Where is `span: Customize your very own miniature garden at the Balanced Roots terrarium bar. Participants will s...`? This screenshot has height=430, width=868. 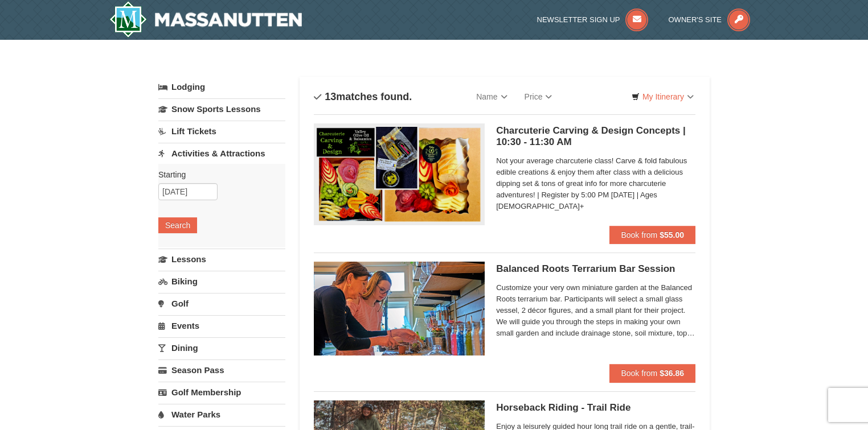
span: Customize your very own miniature garden at the Balanced Roots terrarium bar. Participants will s... is located at coordinates (595, 311).